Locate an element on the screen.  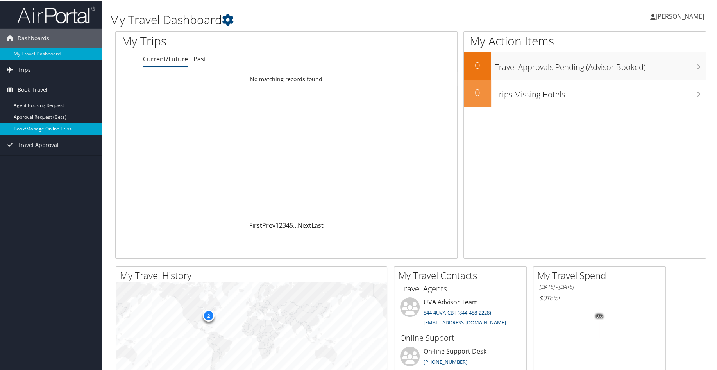
h2: My Travel Contacts is located at coordinates (462, 275).